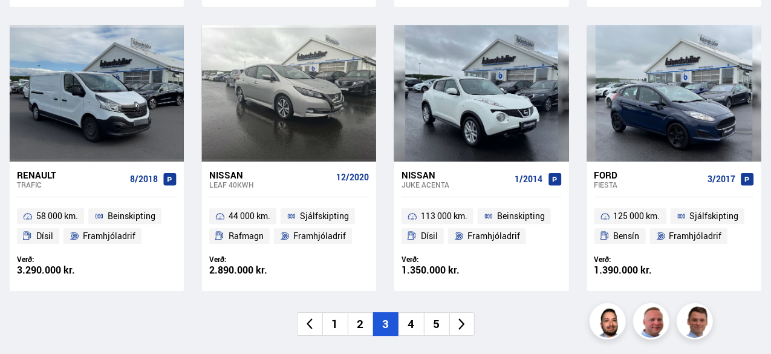  What do you see at coordinates (97, 226) in the screenshot?
I see `a: Renault Trafic 8/2018 58 000 km. Beinskipting Dísil Framhjóladrif Verð: 3.290.000 kr.` at bounding box center [97, 226].